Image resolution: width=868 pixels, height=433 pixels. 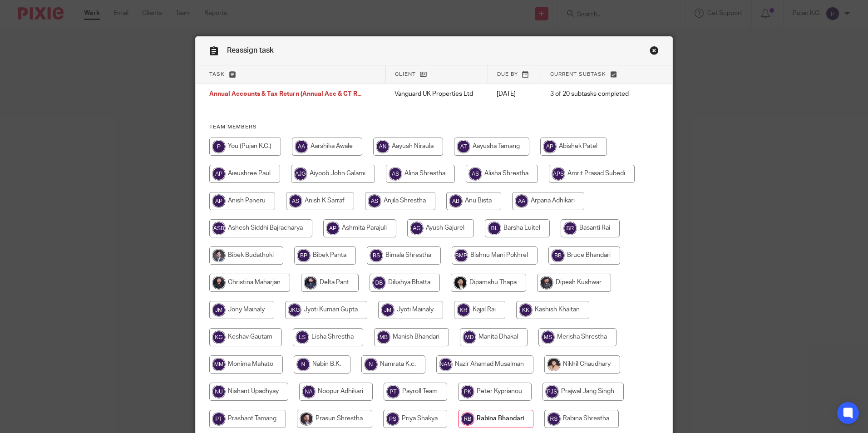 I want to click on p: Vanguard UK Properties Ltd, so click(x=436, y=94).